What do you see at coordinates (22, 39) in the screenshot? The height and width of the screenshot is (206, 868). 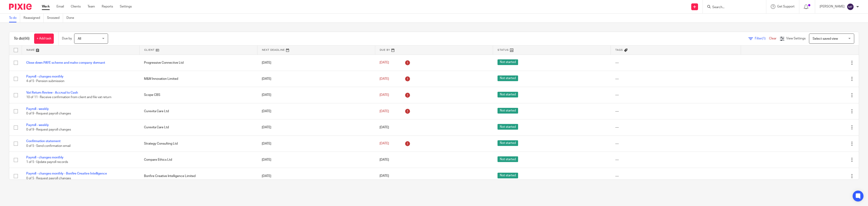 I see `h1: To do` at bounding box center [22, 39].